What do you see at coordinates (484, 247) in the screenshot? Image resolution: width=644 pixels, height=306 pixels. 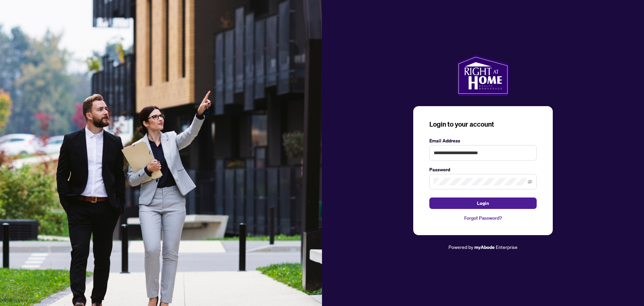 I see `a: myAbode` at bounding box center [484, 247].